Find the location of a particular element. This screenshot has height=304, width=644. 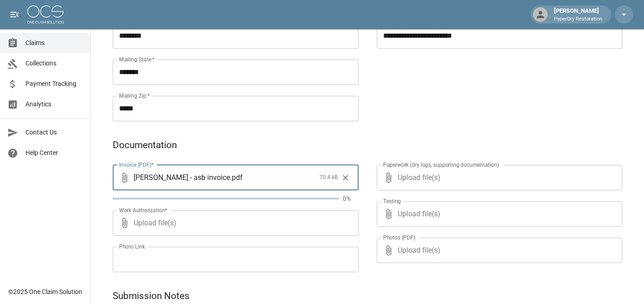

span: Payment Tracking is located at coordinates (54, 84).